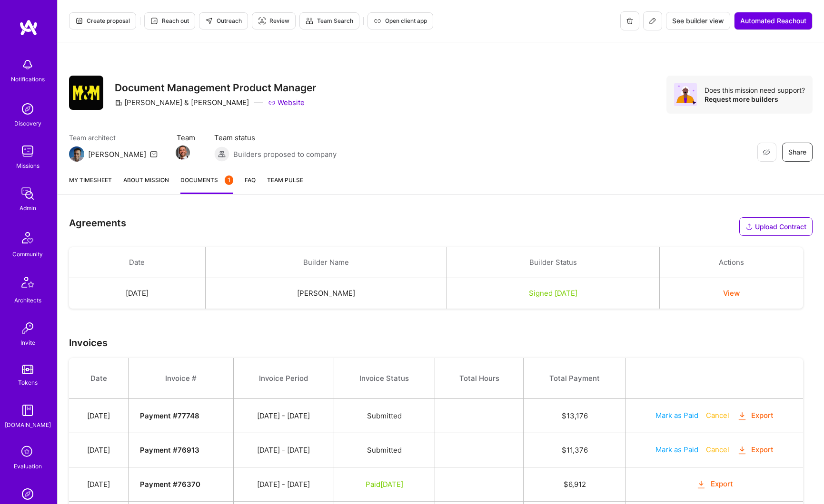 This screenshot has height=504, width=824. Describe the element at coordinates (170, 450) in the screenshot. I see `strong: Payment # 76913` at that location.